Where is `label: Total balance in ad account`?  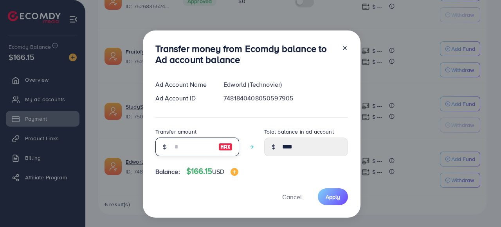
label: Total balance in ad account is located at coordinates (299, 132).